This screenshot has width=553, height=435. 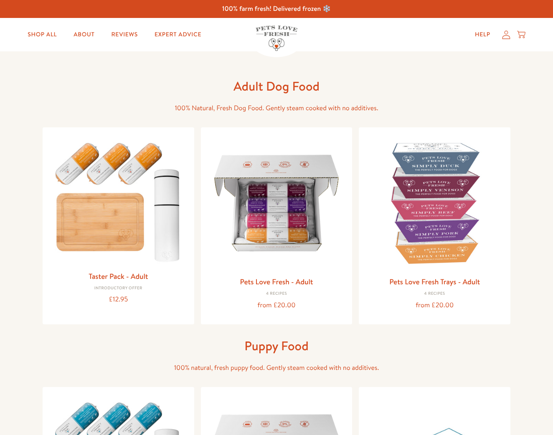 I want to click on h1: Puppy Food, so click(x=276, y=346).